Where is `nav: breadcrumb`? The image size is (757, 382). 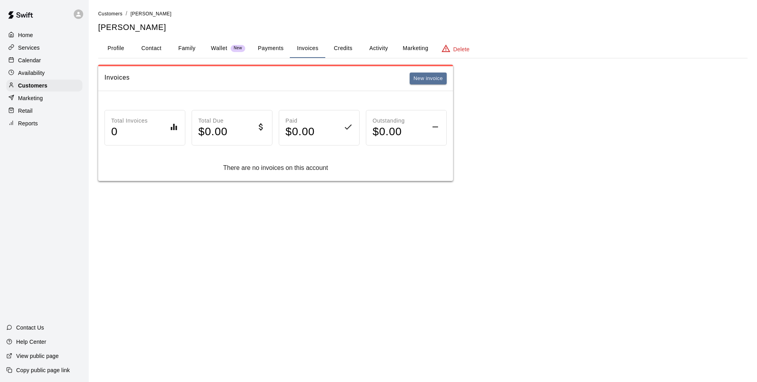
nav: breadcrumb is located at coordinates (423, 14).